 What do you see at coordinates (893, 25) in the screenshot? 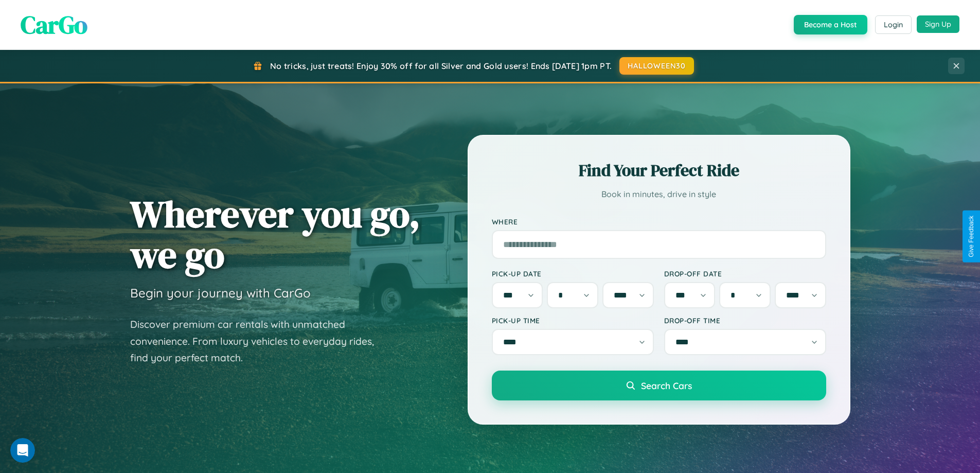
I see `button: Login` at bounding box center [893, 25].